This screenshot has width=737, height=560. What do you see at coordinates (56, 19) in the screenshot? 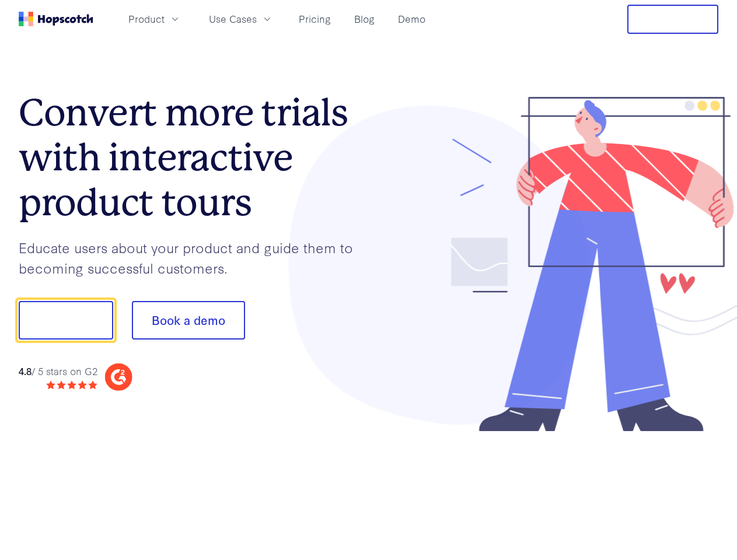
I see `a: Home` at bounding box center [56, 19].